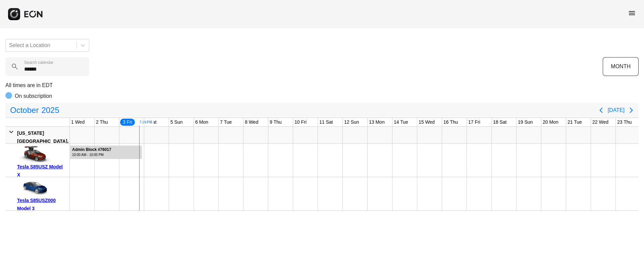  What do you see at coordinates (500, 122) in the screenshot?
I see `div: 18 Sat` at bounding box center [500, 122].